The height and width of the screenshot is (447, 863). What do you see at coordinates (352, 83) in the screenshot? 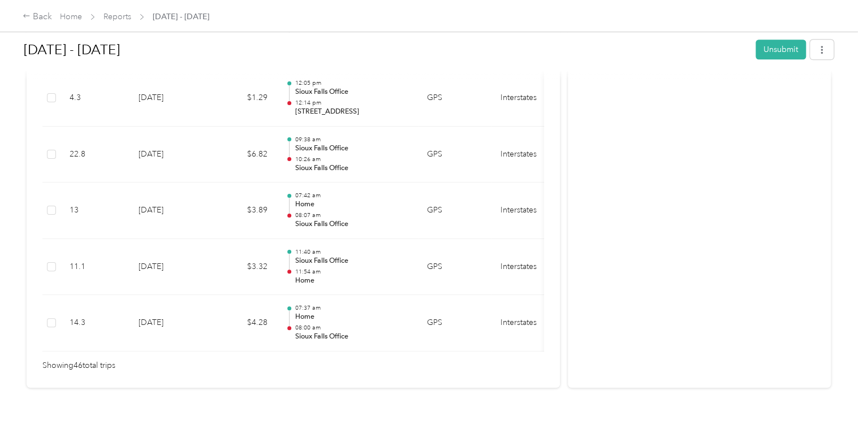
I see `p: 12:05 pm` at bounding box center [352, 83].